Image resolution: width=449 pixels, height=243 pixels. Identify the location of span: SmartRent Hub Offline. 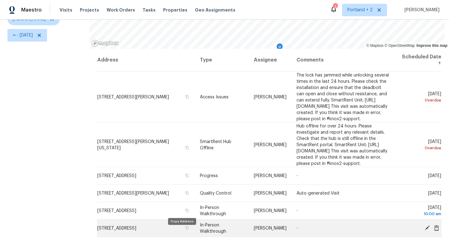
(216, 144).